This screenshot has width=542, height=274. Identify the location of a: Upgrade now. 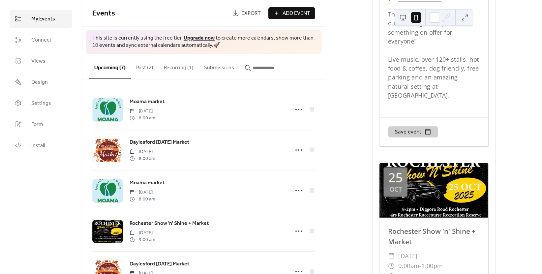
(199, 38).